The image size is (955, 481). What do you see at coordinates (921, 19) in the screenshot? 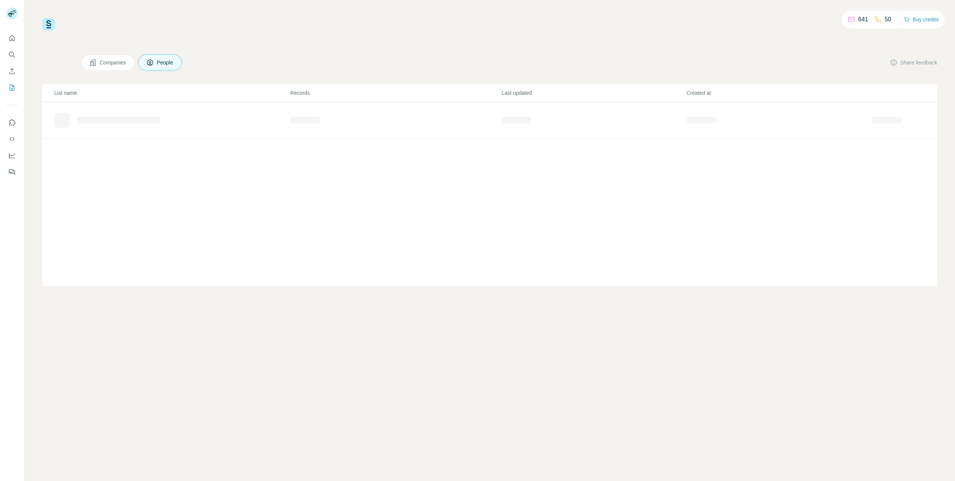
I see `button: Buy credits` at bounding box center [921, 19].